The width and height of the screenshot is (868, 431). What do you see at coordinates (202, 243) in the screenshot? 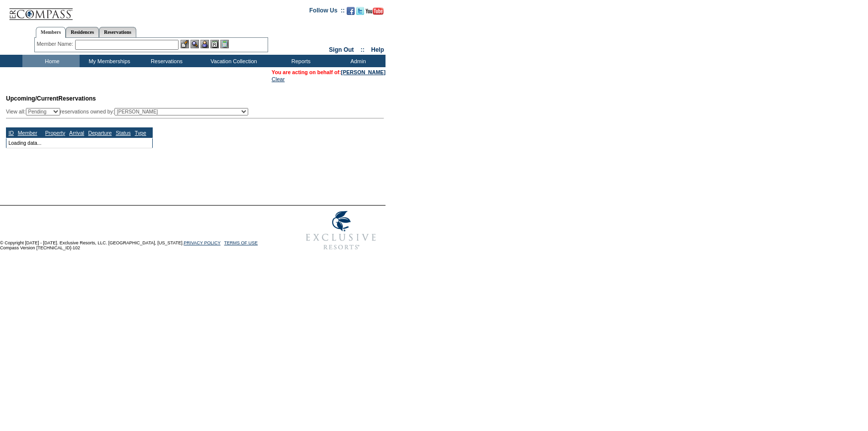
I see `a: PRIVACY POLICY` at bounding box center [202, 243].